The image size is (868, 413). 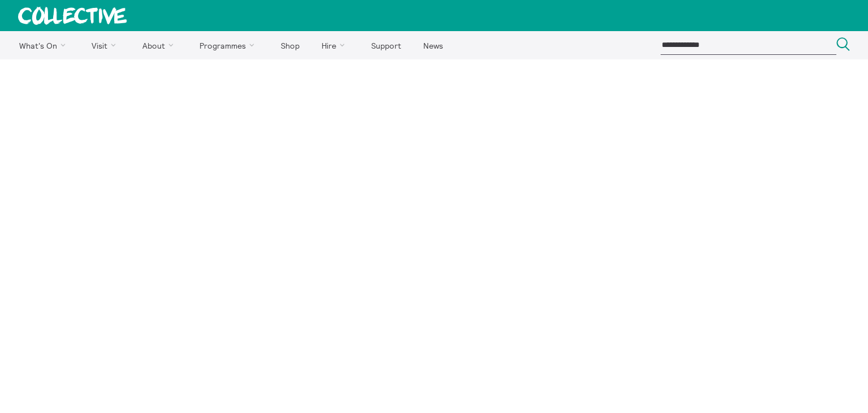 What do you see at coordinates (106, 46) in the screenshot?
I see `a: Visit` at bounding box center [106, 46].